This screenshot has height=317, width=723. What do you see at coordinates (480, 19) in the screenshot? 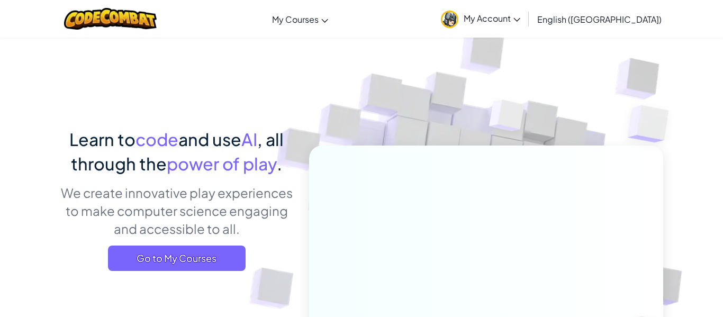
I see `a: My Account` at bounding box center [480, 19].